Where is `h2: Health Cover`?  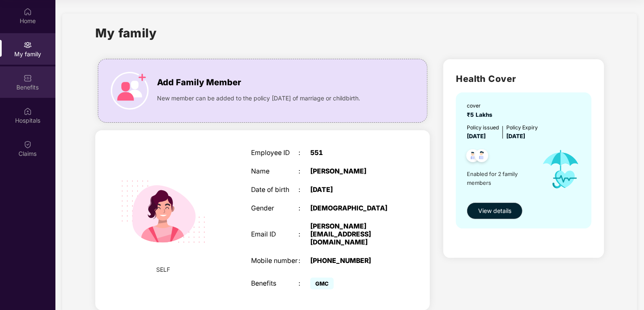 h2: Health Cover is located at coordinates (523, 79).